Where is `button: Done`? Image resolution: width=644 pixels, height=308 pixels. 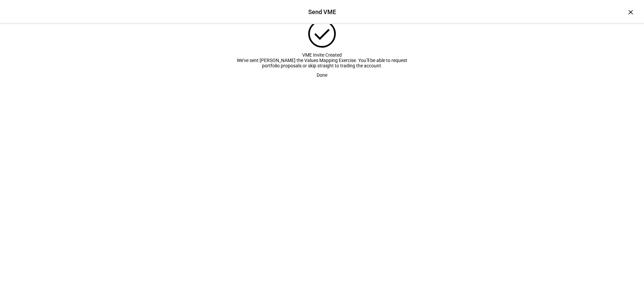
button: Done is located at coordinates (322, 75).